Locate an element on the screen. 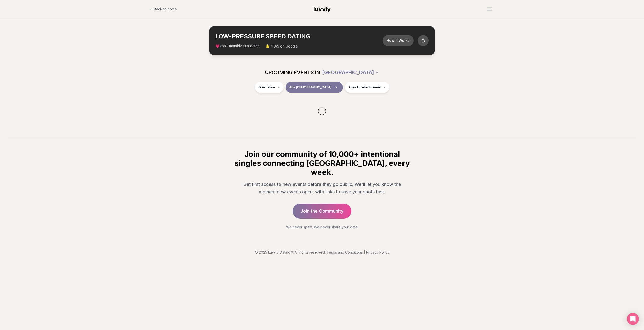  a: luvvly is located at coordinates (322, 9).